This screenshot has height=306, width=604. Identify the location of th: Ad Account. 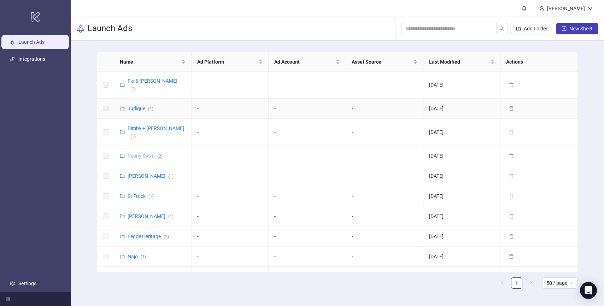
(307, 62).